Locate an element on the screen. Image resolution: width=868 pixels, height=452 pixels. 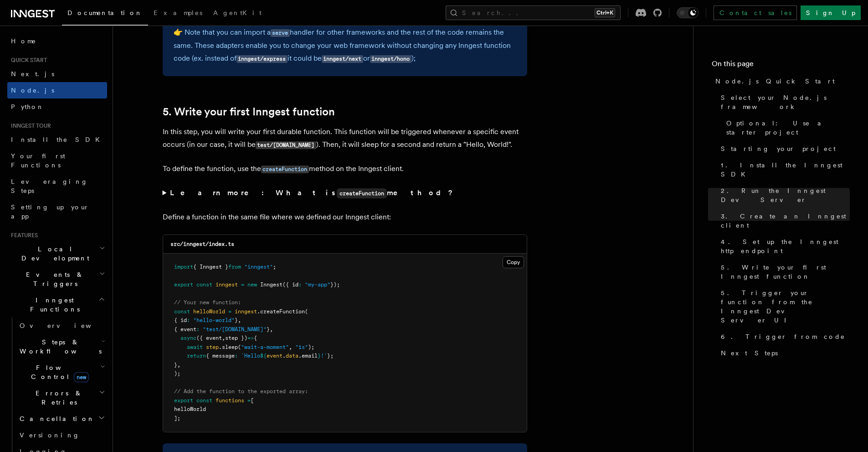
span: 2. Run the Inngest Dev Server is located at coordinates (785, 195).